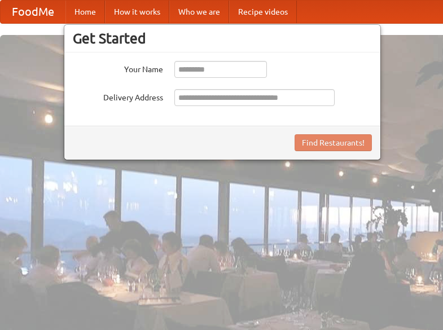 The width and height of the screenshot is (443, 330). Describe the element at coordinates (85, 12) in the screenshot. I see `a: Home` at that location.